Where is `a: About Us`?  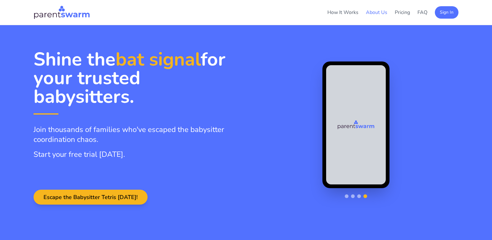
a: About Us is located at coordinates (377, 12).